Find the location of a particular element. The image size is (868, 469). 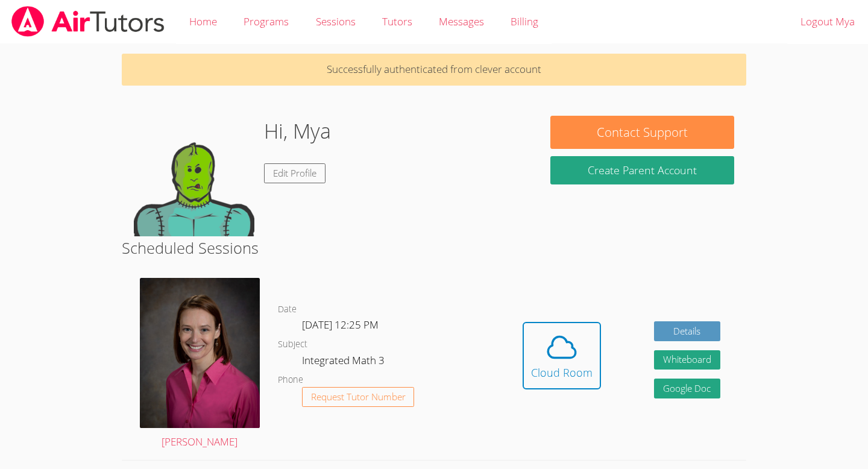

h1: Hi, Mya is located at coordinates (297, 131).